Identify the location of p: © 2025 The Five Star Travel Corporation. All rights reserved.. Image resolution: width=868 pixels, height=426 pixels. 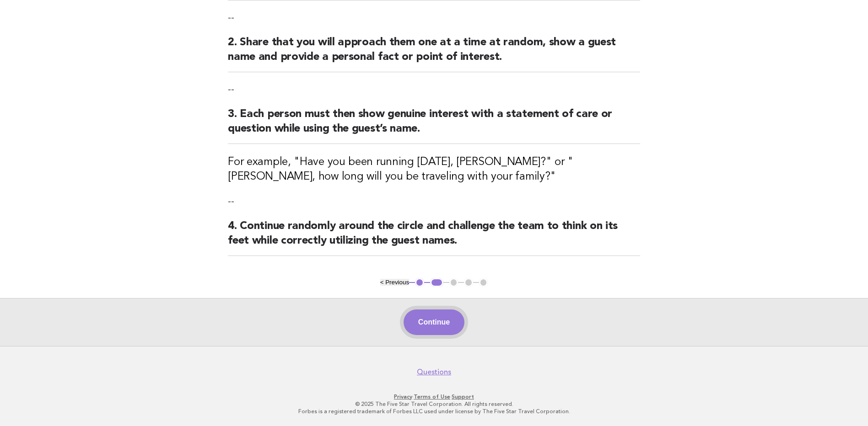
(434, 404).